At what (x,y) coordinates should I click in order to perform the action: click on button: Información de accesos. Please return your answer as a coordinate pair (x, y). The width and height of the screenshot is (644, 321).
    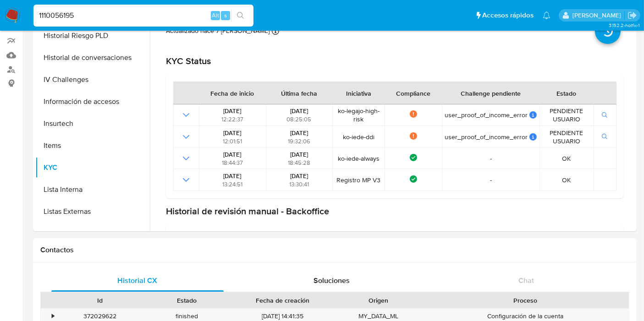
    Looking at the image, I should click on (92, 102).